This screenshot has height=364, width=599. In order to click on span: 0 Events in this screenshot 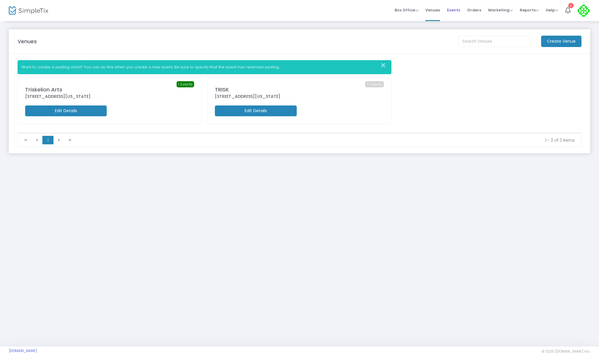, I will do `click(374, 84)`.